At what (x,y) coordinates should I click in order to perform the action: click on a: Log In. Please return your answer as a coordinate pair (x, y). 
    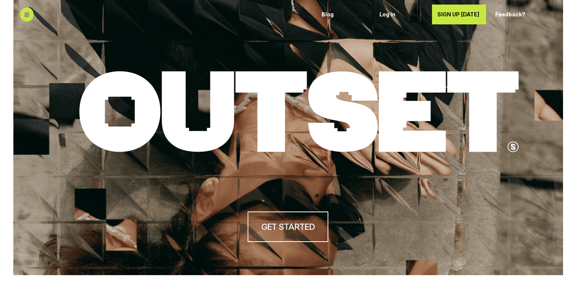
    Looking at the image, I should click on (401, 14).